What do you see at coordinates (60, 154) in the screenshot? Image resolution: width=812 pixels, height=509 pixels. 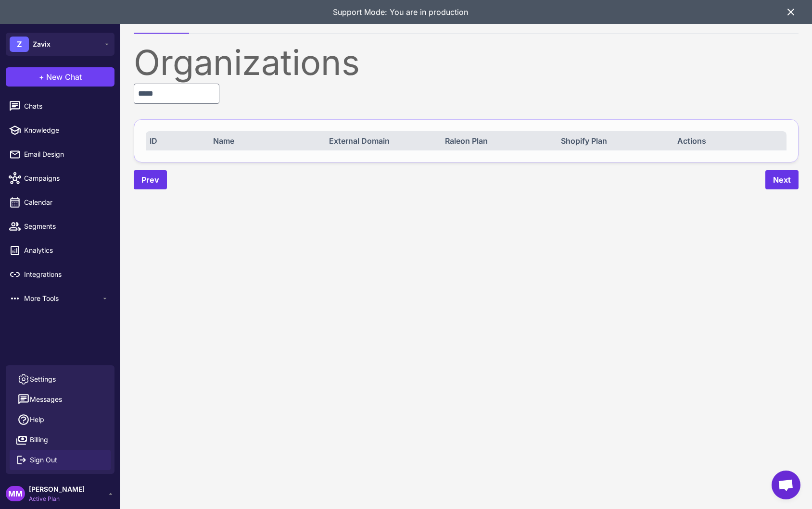 I see `a: Email Design` at bounding box center [60, 154].